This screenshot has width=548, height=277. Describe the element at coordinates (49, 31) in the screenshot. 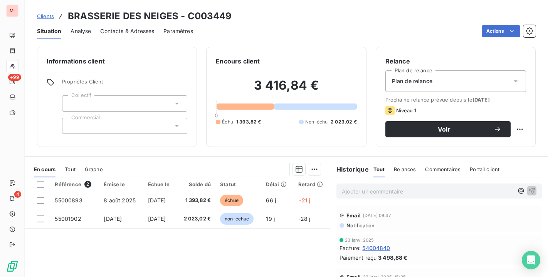

I see `span: Situation` at that location.